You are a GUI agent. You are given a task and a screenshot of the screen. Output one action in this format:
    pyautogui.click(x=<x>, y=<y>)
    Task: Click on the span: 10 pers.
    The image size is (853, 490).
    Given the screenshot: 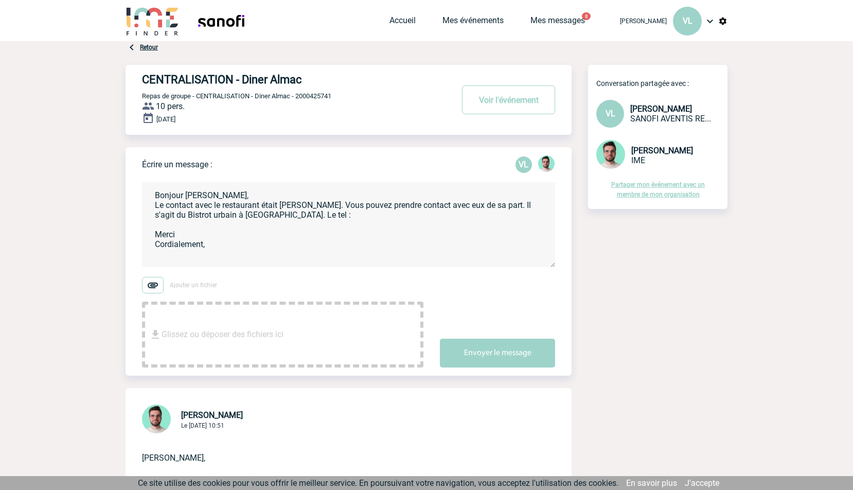 What is the action you would take?
    pyautogui.click(x=170, y=106)
    